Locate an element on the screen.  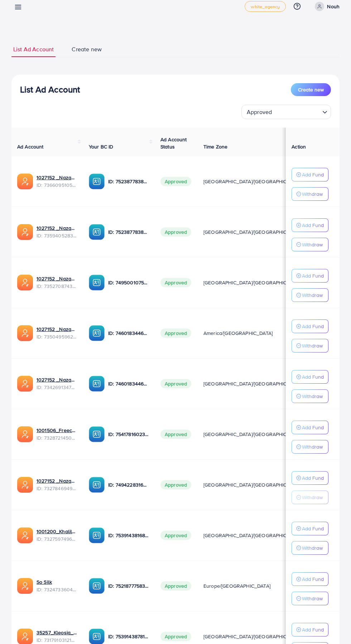
p: ID: 7539143816851521552 is located at coordinates (128, 536).